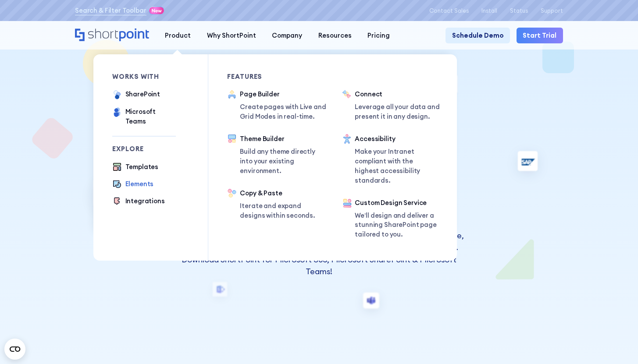 This screenshot has height=364, width=638. I want to click on a: Contact Sales, so click(449, 10).